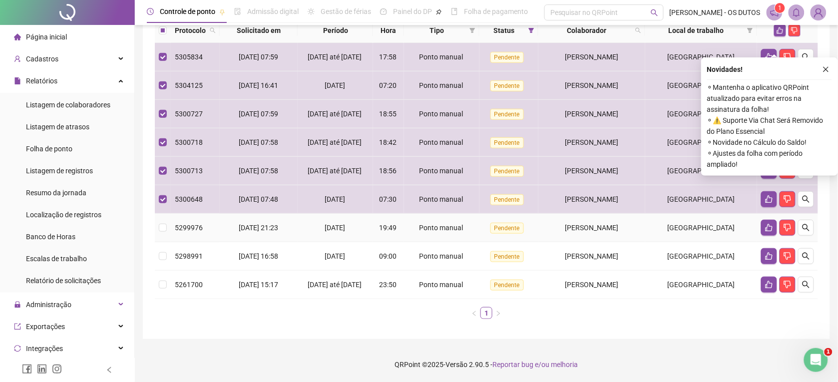 The image size is (838, 382). I want to click on span: 5300713, so click(189, 171).